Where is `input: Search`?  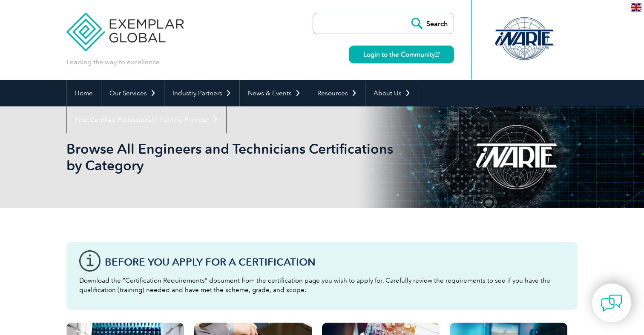 input: Search is located at coordinates (430, 24).